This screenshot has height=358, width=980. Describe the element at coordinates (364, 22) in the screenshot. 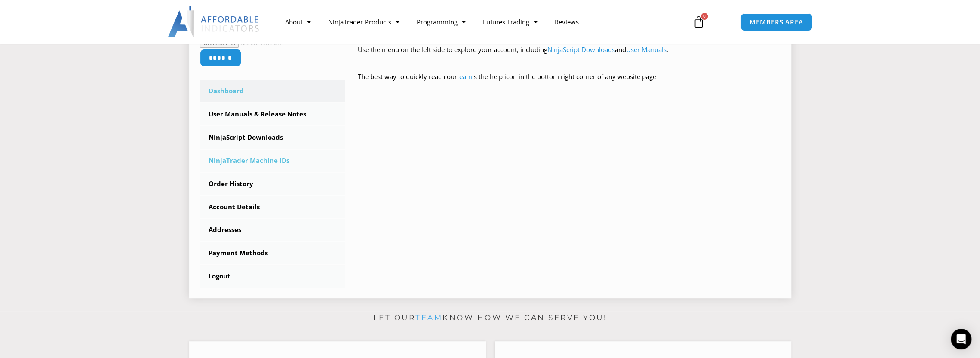

I see `a: NinjaTrader Products` at that location.